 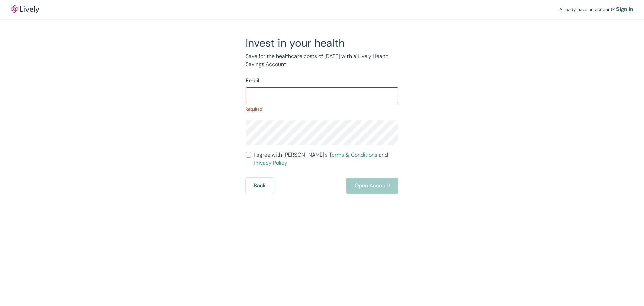 What do you see at coordinates (353, 154) in the screenshot?
I see `a: Terms & Conditions` at bounding box center [353, 154].